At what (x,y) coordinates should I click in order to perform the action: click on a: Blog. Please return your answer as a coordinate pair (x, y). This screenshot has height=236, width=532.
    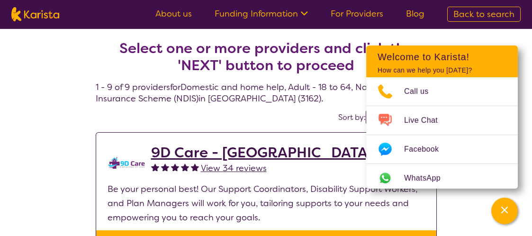
    Looking at the image, I should click on (415, 14).